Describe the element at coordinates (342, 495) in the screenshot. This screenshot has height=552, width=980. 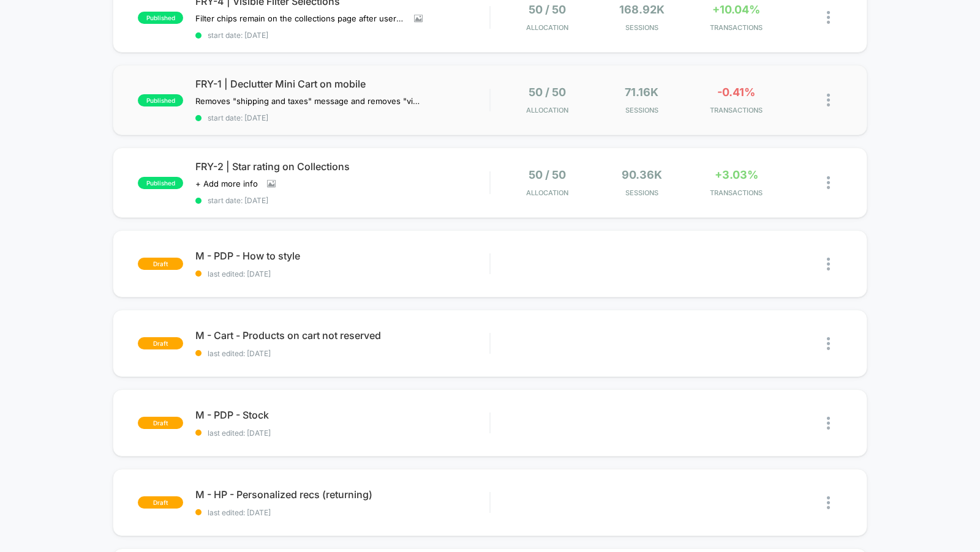
I see `span: M - HP - Personalized recs (returning)` at that location.